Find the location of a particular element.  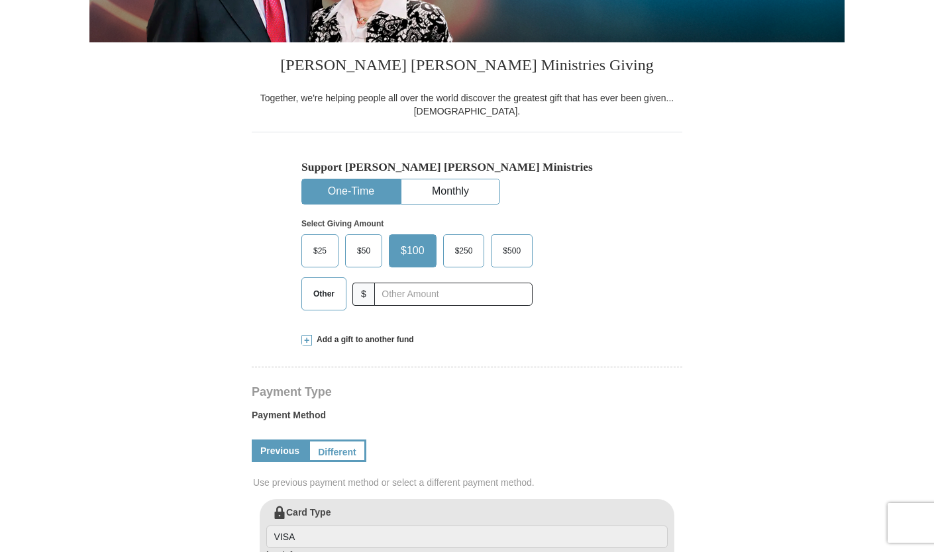

span: $50 is located at coordinates (364, 251).